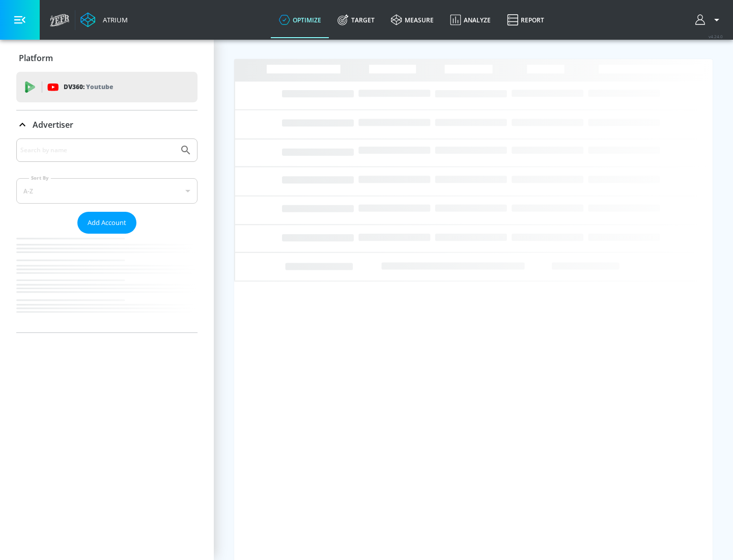  I want to click on a: measure, so click(412, 20).